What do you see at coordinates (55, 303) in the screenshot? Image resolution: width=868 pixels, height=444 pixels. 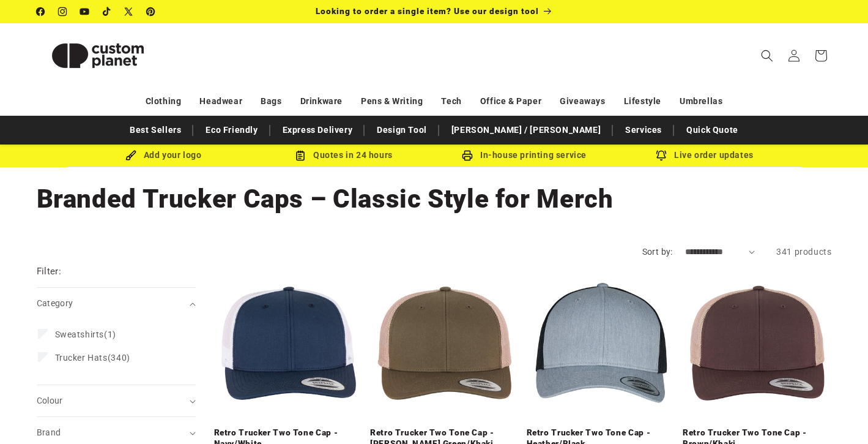 I see `span: Category` at bounding box center [55, 303].